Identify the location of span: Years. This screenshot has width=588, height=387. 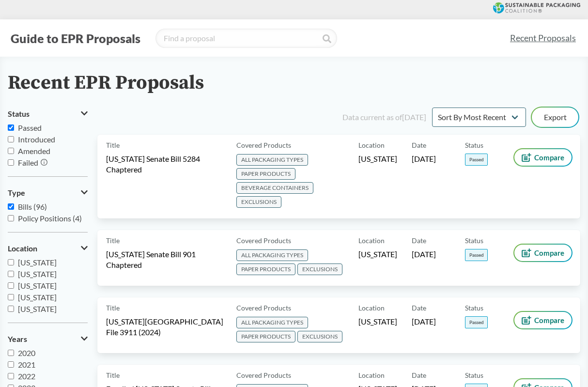
(17, 339).